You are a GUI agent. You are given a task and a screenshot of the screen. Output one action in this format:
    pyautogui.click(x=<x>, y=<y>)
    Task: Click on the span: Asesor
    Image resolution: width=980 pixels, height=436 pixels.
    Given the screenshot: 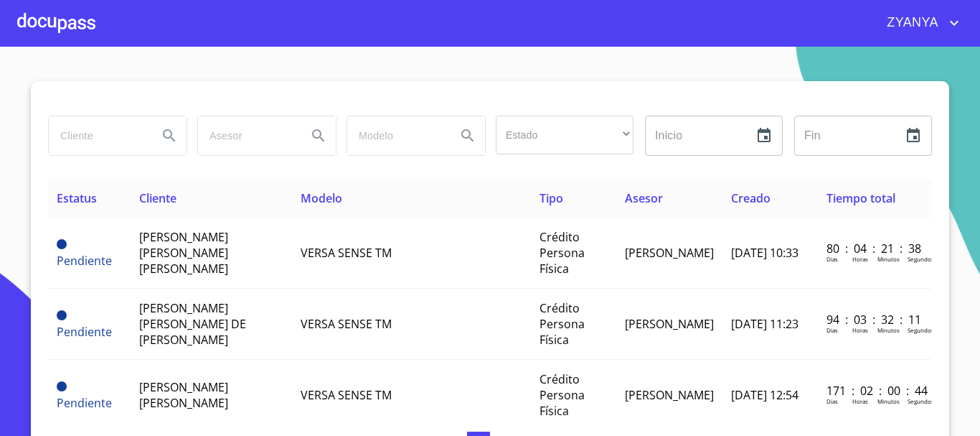 What is the action you would take?
    pyautogui.click(x=643, y=198)
    